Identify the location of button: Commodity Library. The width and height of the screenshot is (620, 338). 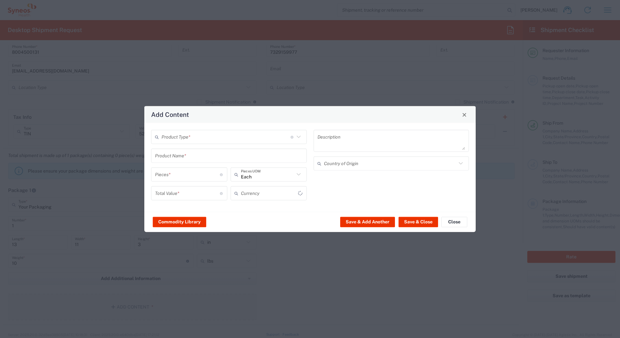
(179, 222).